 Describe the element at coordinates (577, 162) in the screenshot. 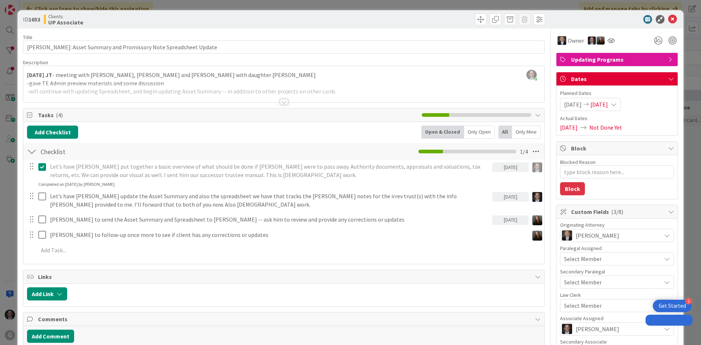

I see `label: Blocked Reason` at that location.